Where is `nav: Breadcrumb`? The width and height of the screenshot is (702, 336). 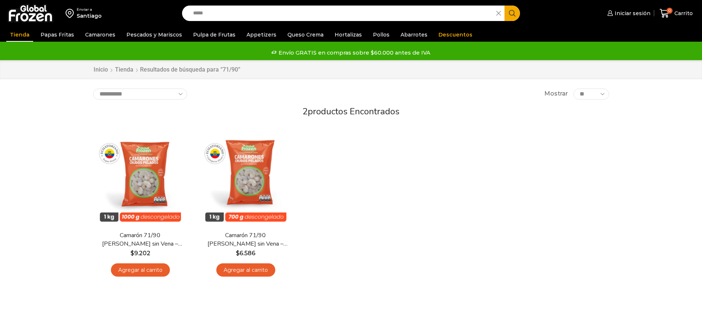
nav: Breadcrumb is located at coordinates (167, 70).